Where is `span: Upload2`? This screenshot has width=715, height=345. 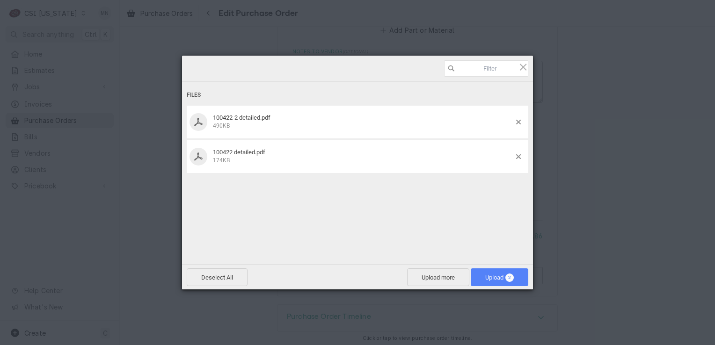
span: Upload2 is located at coordinates (499, 278).